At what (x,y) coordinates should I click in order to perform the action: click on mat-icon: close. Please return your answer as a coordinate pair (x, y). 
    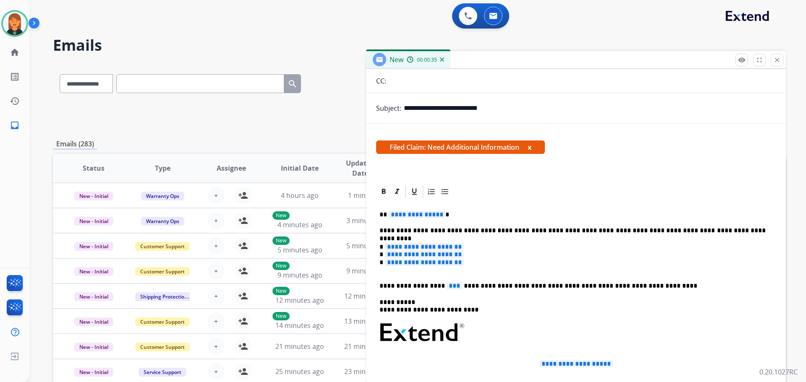
    Looking at the image, I should click on (777, 60).